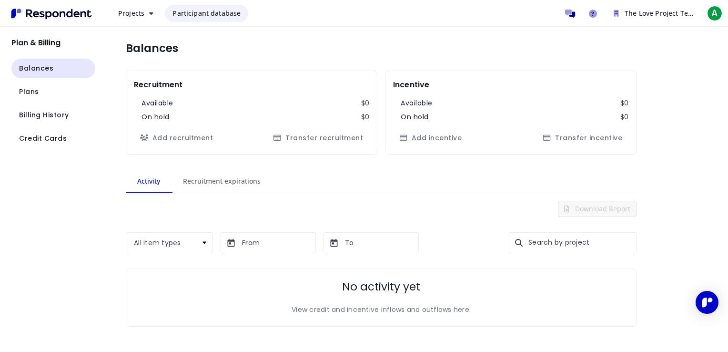 The height and width of the screenshot is (352, 728). Describe the element at coordinates (44, 115) in the screenshot. I see `span: Billing History` at that location.